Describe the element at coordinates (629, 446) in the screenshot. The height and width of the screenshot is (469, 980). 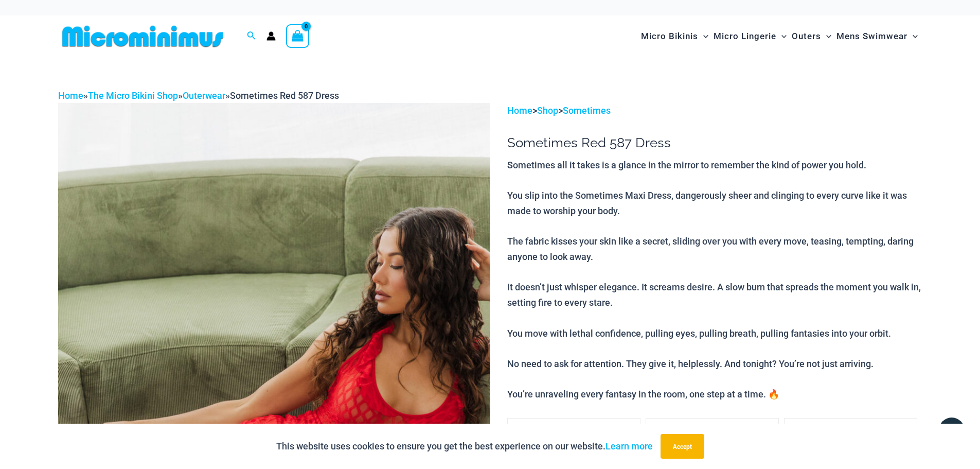
I see `a: Learn more` at that location.